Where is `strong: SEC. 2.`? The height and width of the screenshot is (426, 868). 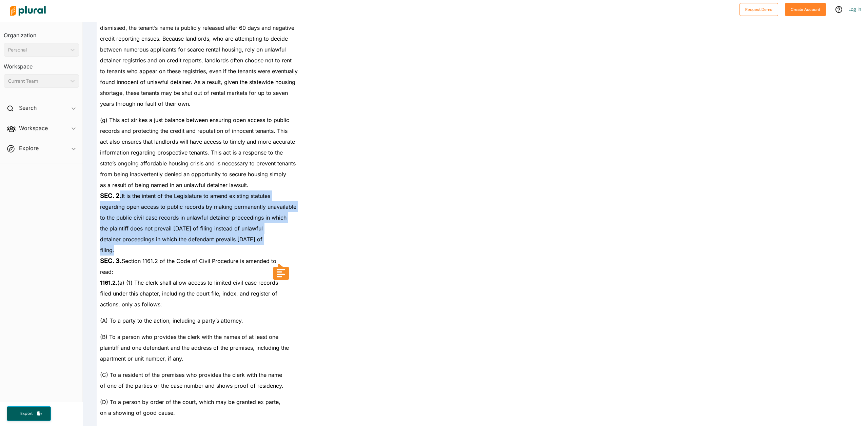
strong: SEC. 2. is located at coordinates (111, 196).